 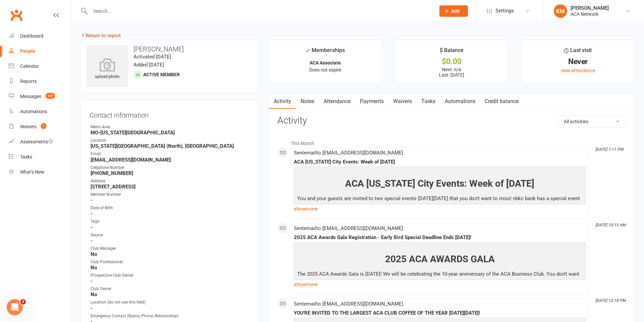 I want to click on span: Add, so click(x=455, y=11).